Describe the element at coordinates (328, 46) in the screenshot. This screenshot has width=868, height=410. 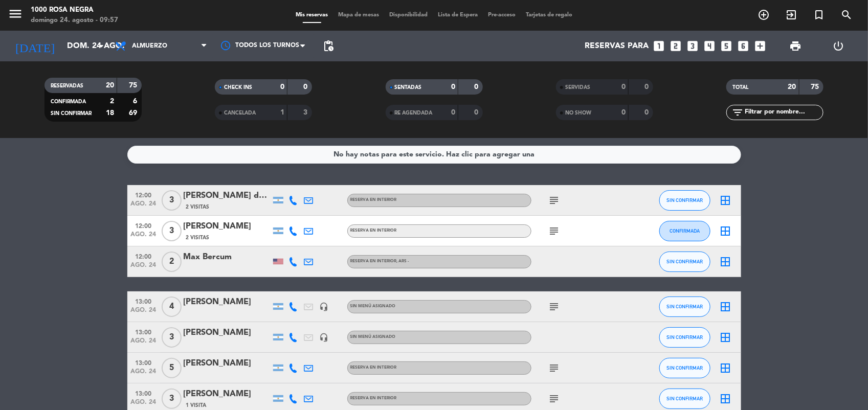
I see `span: pending_actions` at that location.